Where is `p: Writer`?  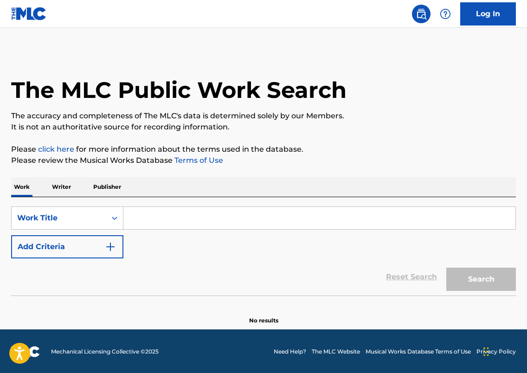
p: Writer is located at coordinates (61, 187).